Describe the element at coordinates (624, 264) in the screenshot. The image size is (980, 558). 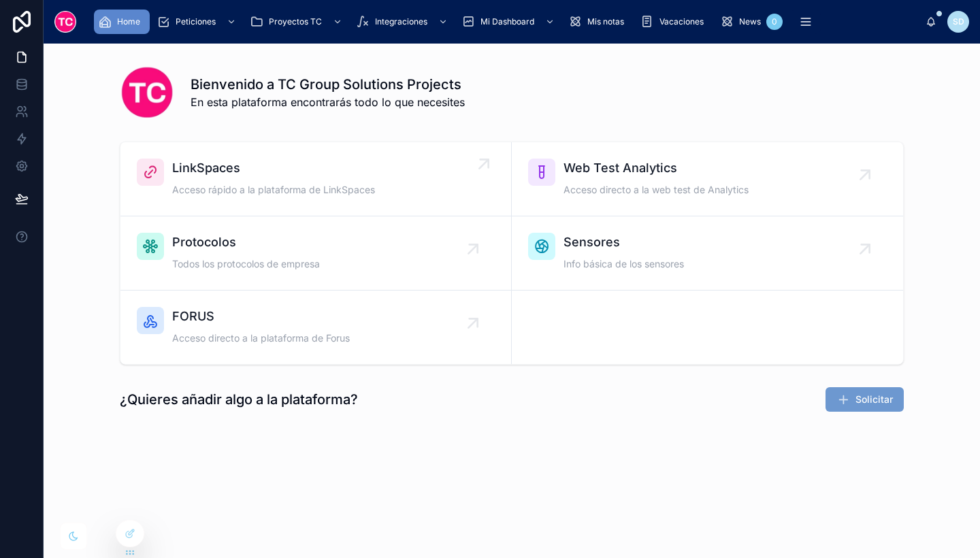
I see `span: Info básica de los sensores` at that location.